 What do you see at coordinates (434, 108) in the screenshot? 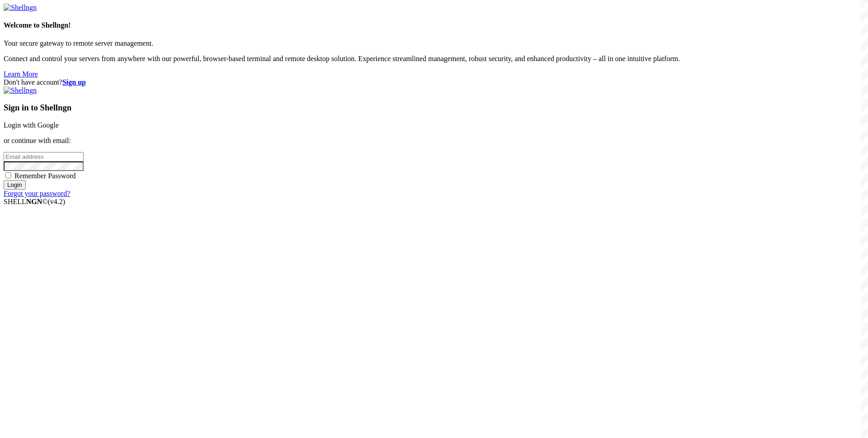
I see `h3: Sign in to Shellngn` at bounding box center [434, 108].